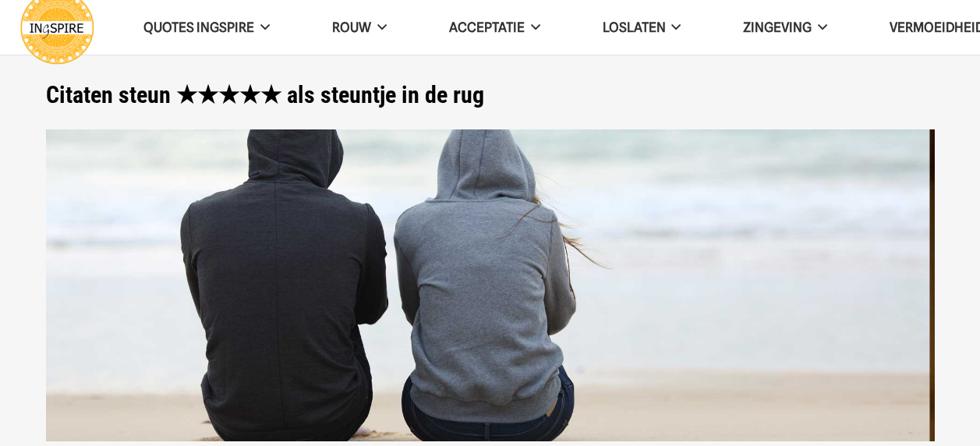 The height and width of the screenshot is (446, 980). I want to click on a: Loslaten, so click(642, 27).